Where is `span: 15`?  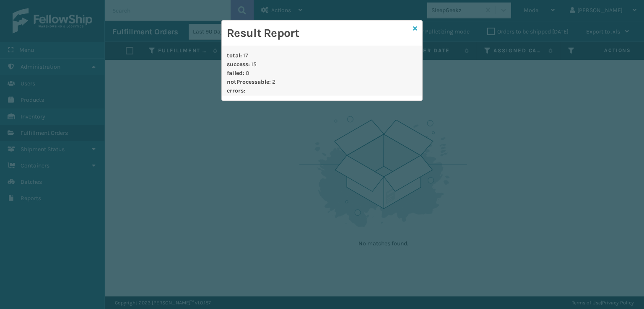 span: 15 is located at coordinates (254, 64).